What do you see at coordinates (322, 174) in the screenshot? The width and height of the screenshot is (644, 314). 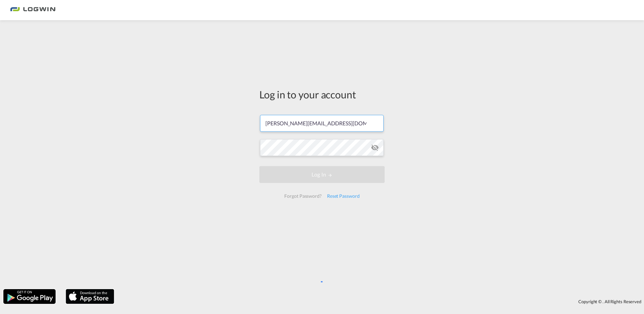 I see `button: LOGIN` at bounding box center [322, 174].